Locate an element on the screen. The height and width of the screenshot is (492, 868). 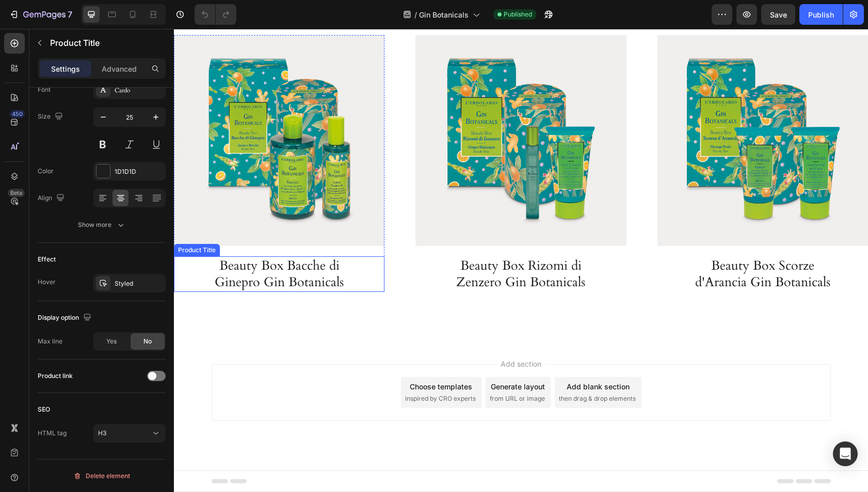
p: Advanced is located at coordinates (119, 69).